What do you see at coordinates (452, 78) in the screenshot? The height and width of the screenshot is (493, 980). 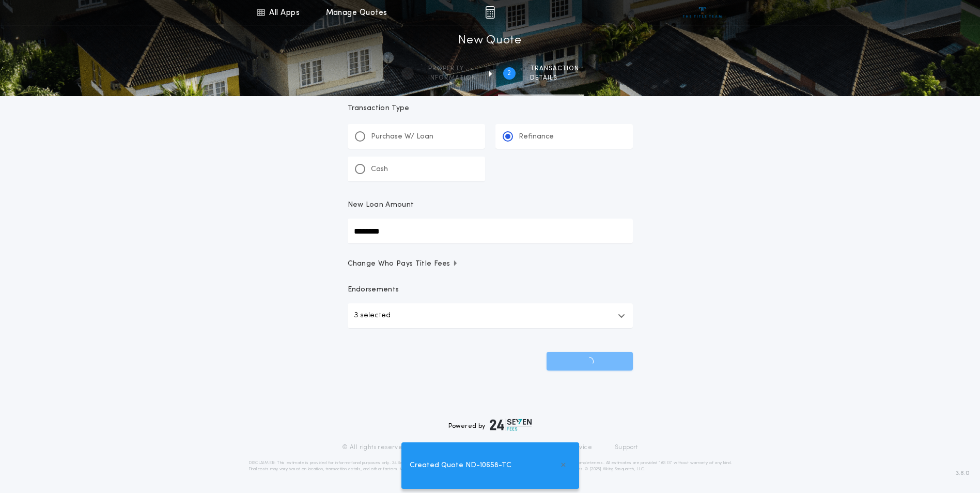 I see `span: information` at bounding box center [452, 78].